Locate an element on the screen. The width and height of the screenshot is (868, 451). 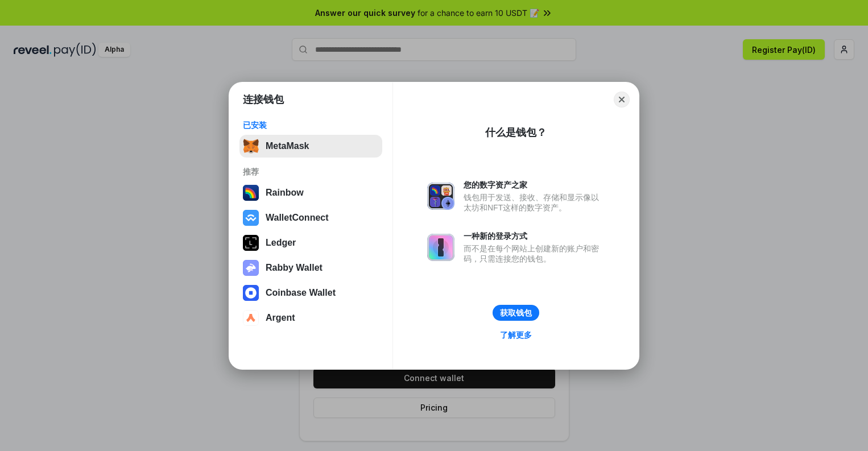
div: 推荐 is located at coordinates (310, 172).